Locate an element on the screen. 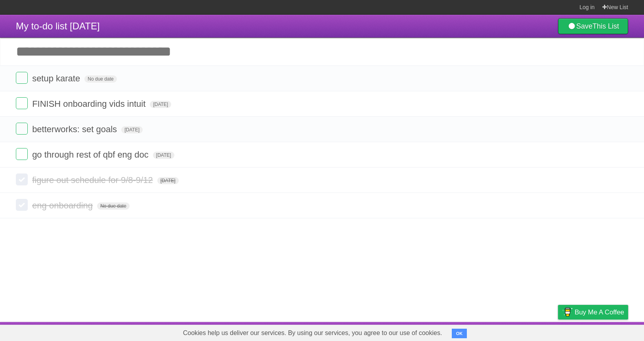 This screenshot has height=341, width=644. a: Developers is located at coordinates (495, 331).